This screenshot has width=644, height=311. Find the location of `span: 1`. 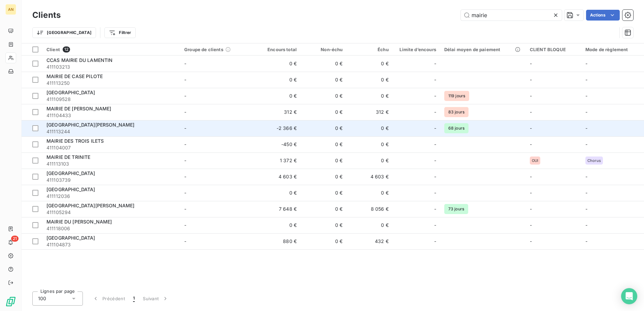

span: 1 is located at coordinates (134, 299).